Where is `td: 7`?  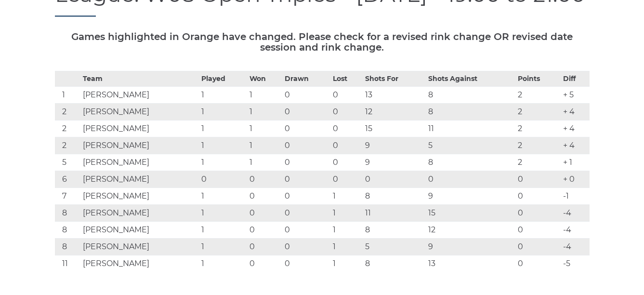 td: 7 is located at coordinates (68, 196).